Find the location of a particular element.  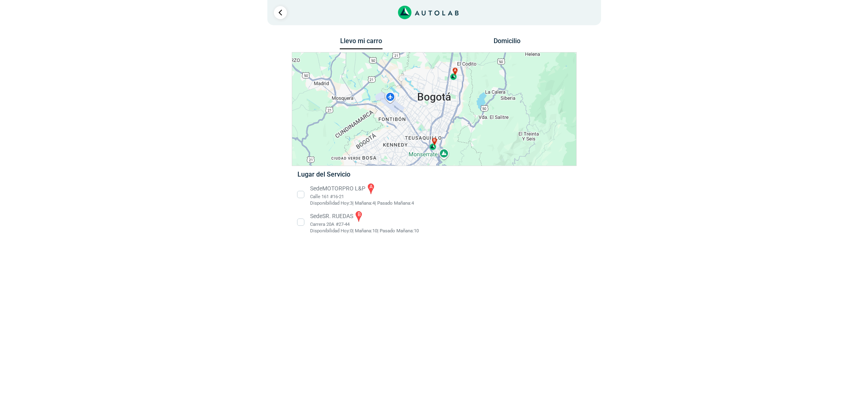

button: Llevo mi carro is located at coordinates (361, 43).